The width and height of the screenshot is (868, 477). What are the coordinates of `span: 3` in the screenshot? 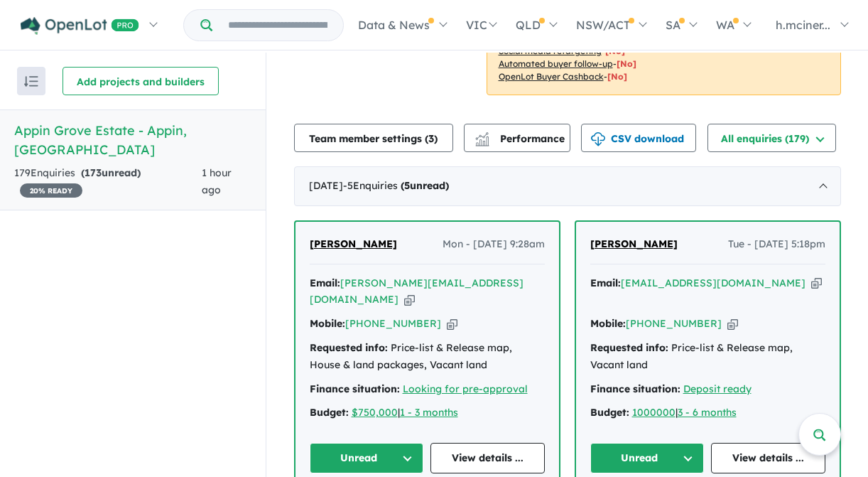 It's located at (431, 139).